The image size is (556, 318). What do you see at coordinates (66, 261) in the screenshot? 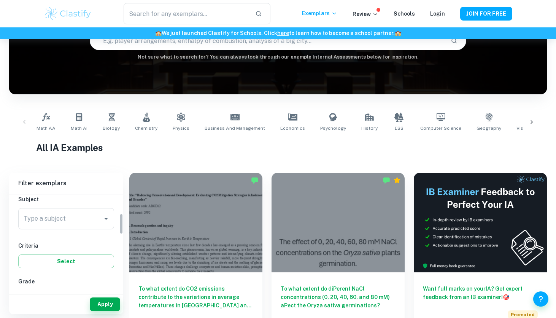
I see `button: Select` at bounding box center [66, 261].